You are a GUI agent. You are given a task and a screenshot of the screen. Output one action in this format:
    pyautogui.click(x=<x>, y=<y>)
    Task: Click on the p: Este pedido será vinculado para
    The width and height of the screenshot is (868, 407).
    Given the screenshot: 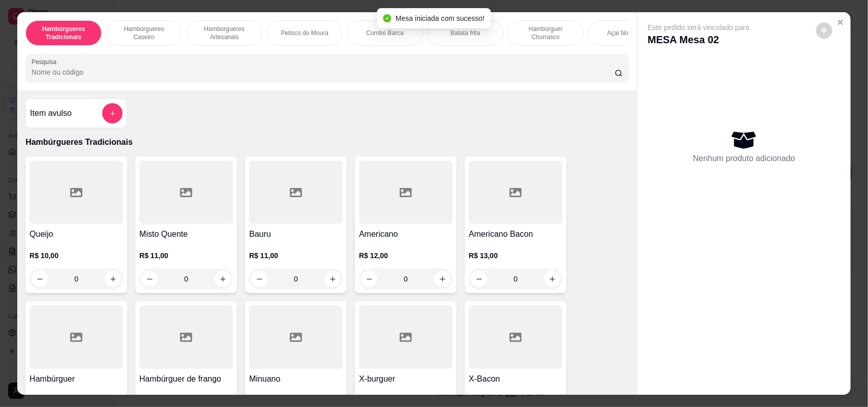 What is the action you would take?
    pyautogui.click(x=699, y=28)
    